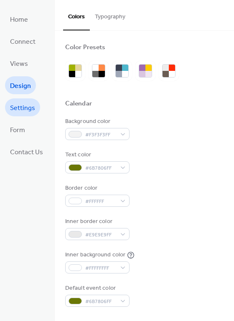  What do you see at coordinates (95, 255) in the screenshot?
I see `div: Inner background color` at bounding box center [95, 255].